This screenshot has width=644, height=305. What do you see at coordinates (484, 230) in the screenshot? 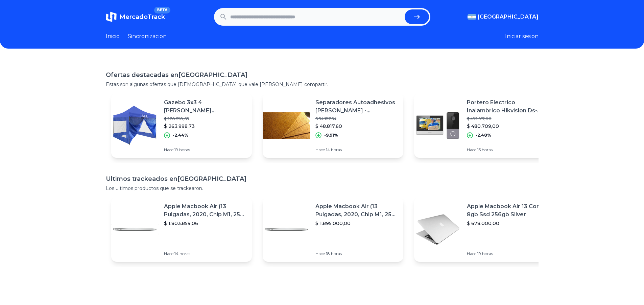
I see `a: Featured imageApple Macbook Air 13 Core I5 8gb Ssd 256gb Silver$ 678.000,00Hace 19 horas` at bounding box center [484, 230].